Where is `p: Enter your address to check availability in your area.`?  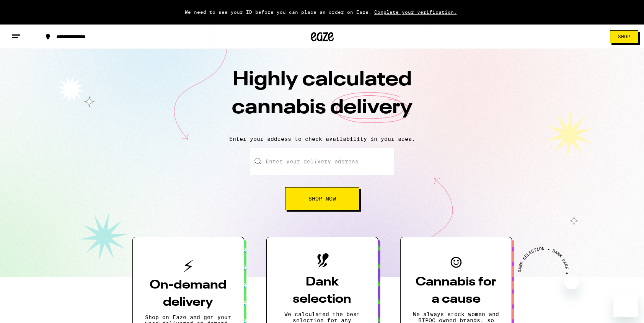 p: Enter your address to check availability in your area. is located at coordinates (322, 139).